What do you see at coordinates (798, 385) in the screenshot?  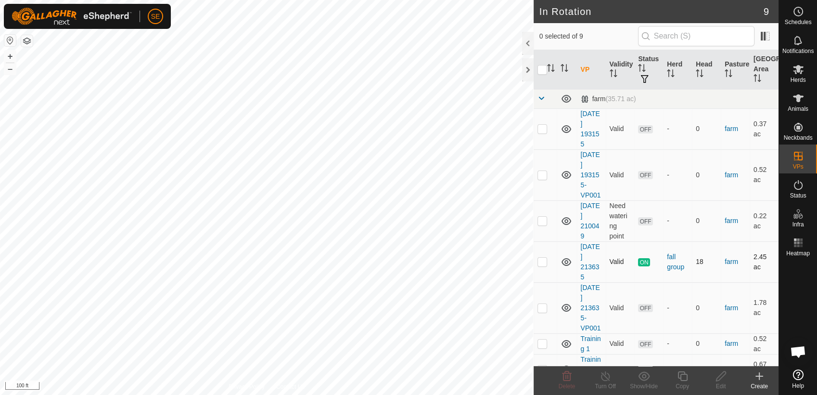 I see `span: Help` at bounding box center [798, 385].